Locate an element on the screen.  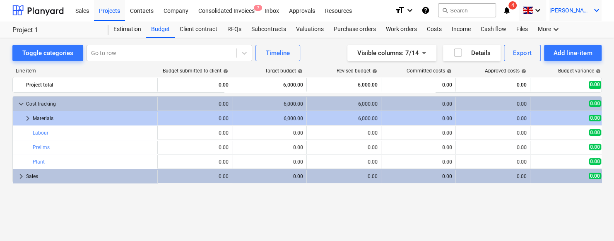
a: Costs is located at coordinates (434, 29).